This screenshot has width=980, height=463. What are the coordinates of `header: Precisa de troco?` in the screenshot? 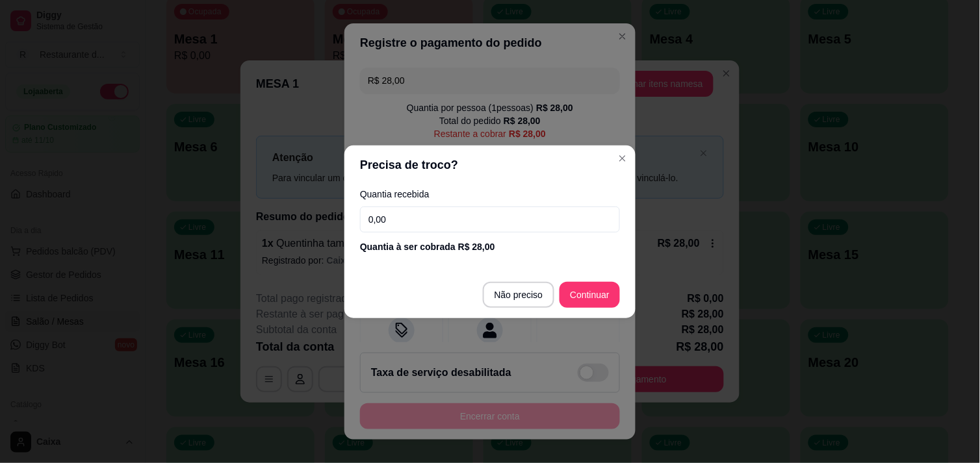 It's located at (490, 165).